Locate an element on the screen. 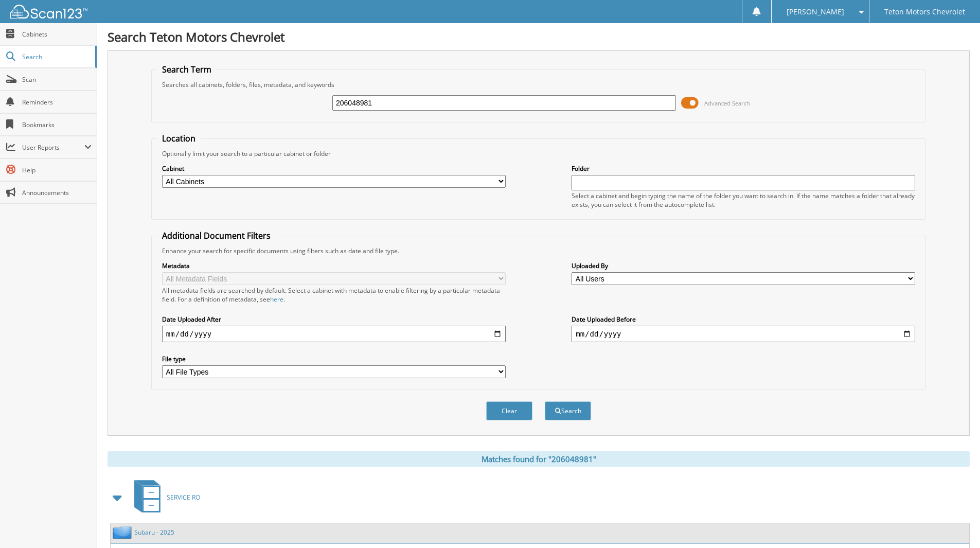  label: Date Uploaded Before is located at coordinates (743, 319).